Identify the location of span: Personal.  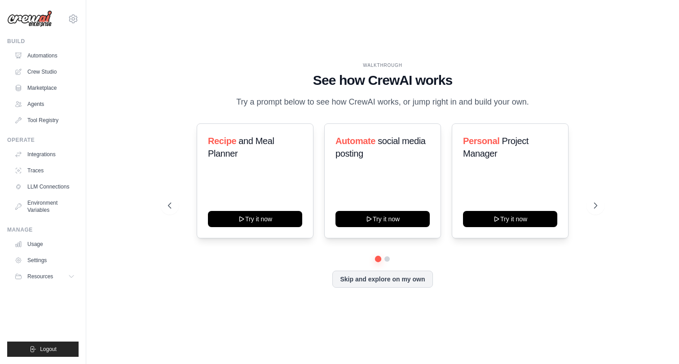
(481, 141).